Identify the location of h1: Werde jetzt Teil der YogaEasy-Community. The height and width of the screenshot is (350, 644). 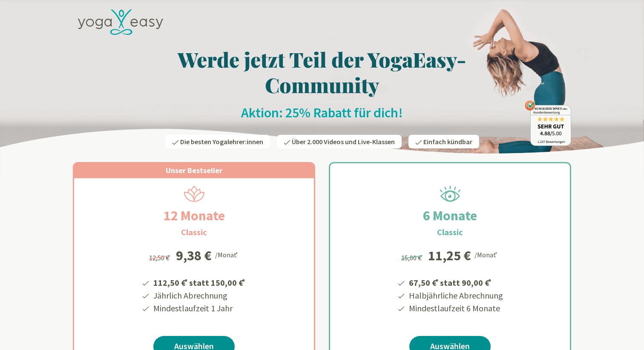
(322, 72).